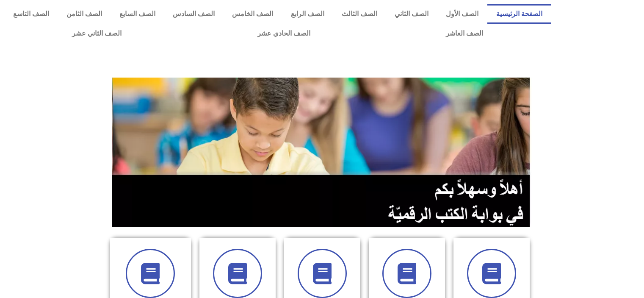 The height and width of the screenshot is (298, 644). What do you see at coordinates (96, 33) in the screenshot?
I see `a: الصف الثاني عشر` at bounding box center [96, 33].